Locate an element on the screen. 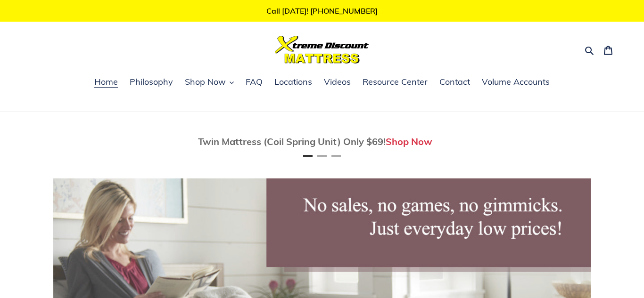 The width and height of the screenshot is (644, 298). a: Videos is located at coordinates (337, 82).